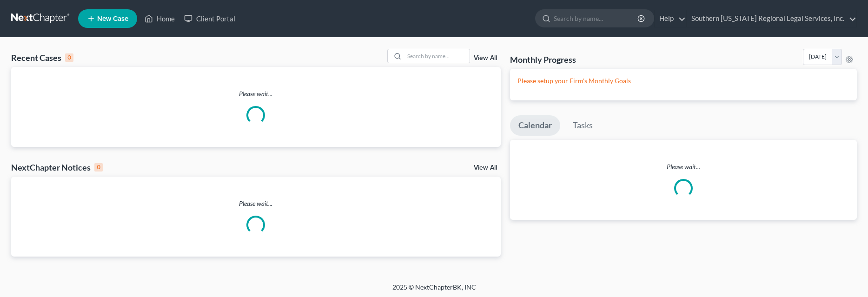 Image resolution: width=868 pixels, height=297 pixels. Describe the element at coordinates (159, 18) in the screenshot. I see `a: Home` at that location.